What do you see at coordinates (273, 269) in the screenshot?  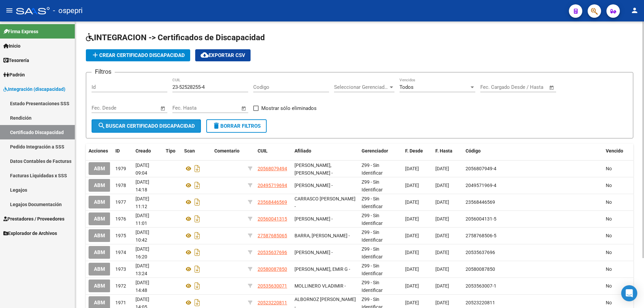 I see `span: 20580087850` at bounding box center [273, 269].